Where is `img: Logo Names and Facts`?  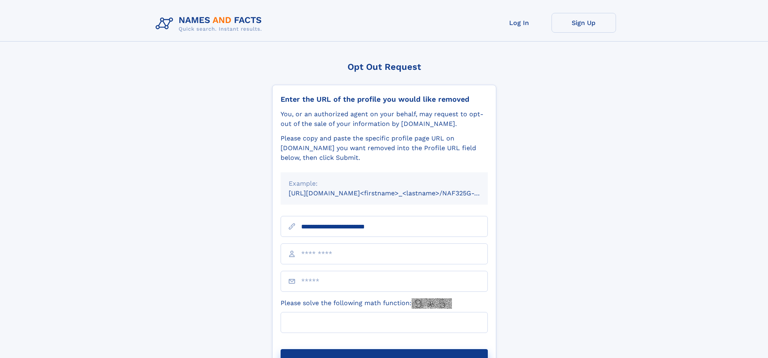 img: Logo Names and Facts is located at coordinates (211, 24).